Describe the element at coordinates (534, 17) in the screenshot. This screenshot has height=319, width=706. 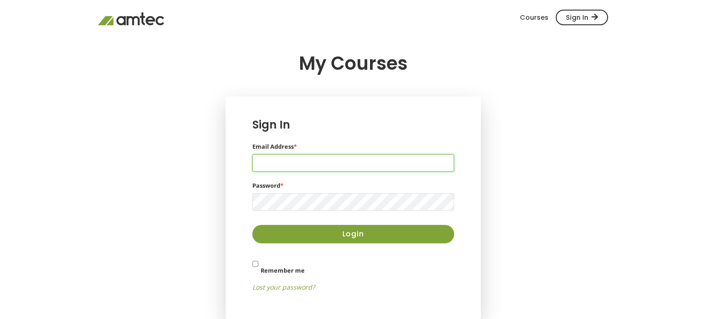
I see `a: Courses` at that location.